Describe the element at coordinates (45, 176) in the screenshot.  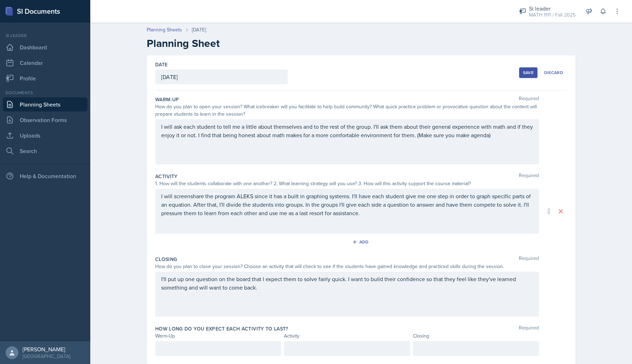
I see `div: Help & Documentation` at that location.